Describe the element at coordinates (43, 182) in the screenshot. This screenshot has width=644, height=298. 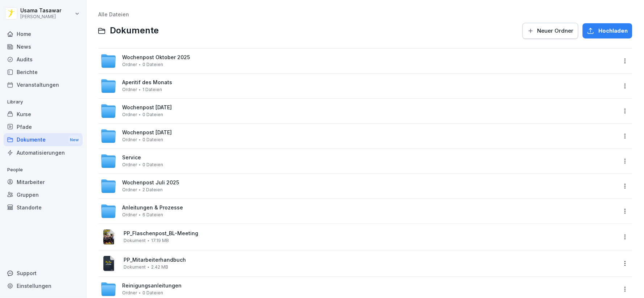
I see `a: Mitarbeiter` at that location.